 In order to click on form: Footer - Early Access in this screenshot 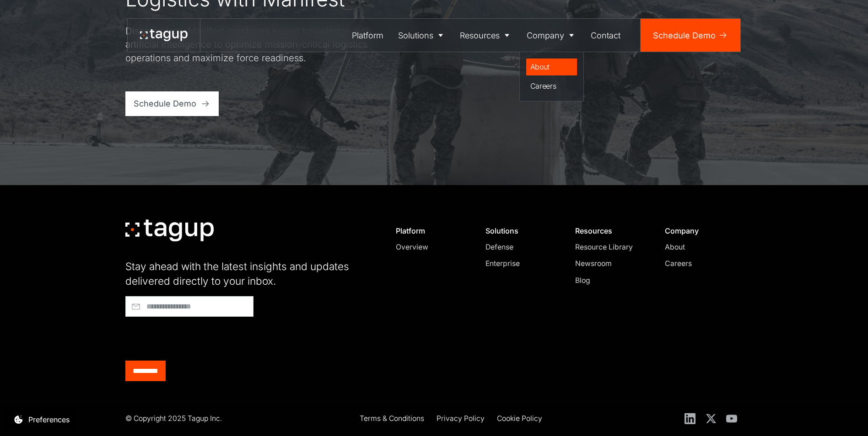, I will do `click(249, 339)`.